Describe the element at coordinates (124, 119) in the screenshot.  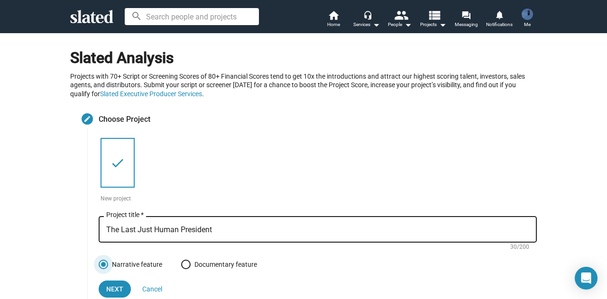
I see `span: Choose Project` at that location.